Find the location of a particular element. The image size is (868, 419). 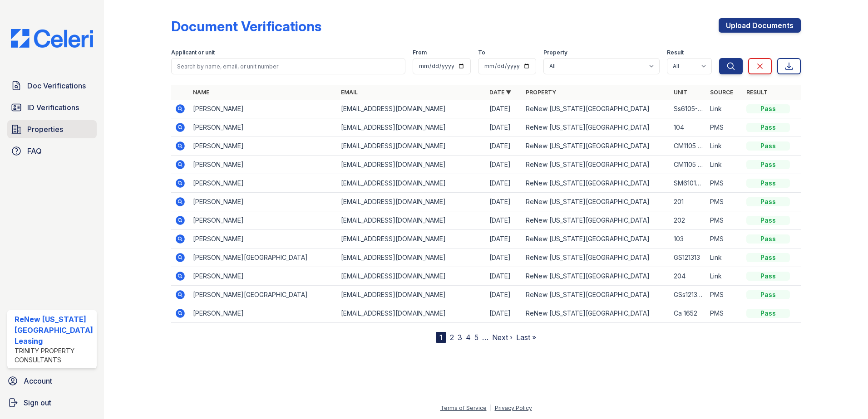

td: Ca 1652 is located at coordinates (688, 313).